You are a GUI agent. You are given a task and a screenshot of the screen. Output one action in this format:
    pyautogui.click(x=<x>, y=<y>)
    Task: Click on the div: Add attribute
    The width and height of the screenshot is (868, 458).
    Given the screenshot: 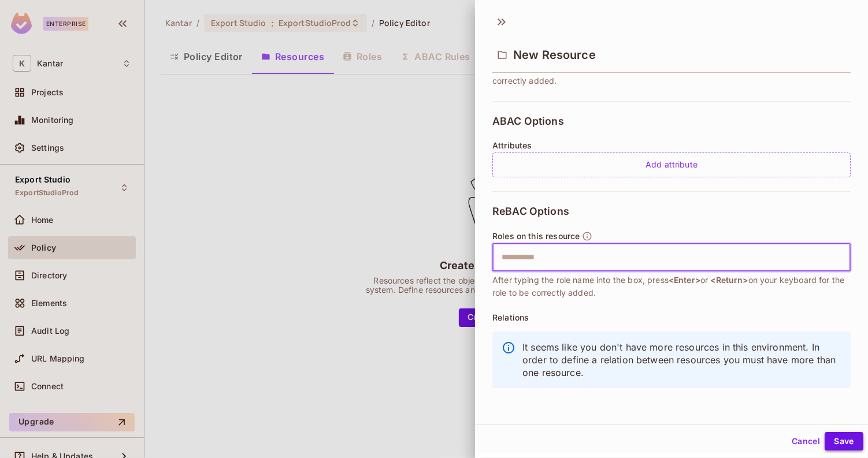 What is the action you would take?
    pyautogui.click(x=672, y=165)
    